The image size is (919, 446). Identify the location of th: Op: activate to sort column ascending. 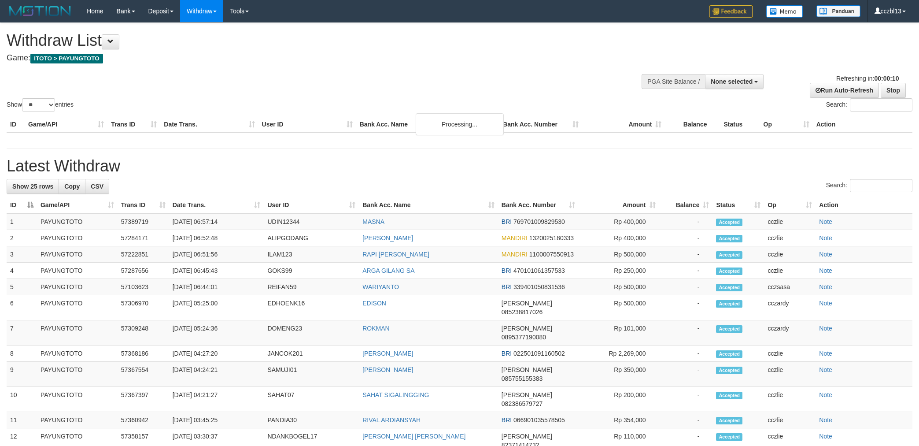
(789, 205).